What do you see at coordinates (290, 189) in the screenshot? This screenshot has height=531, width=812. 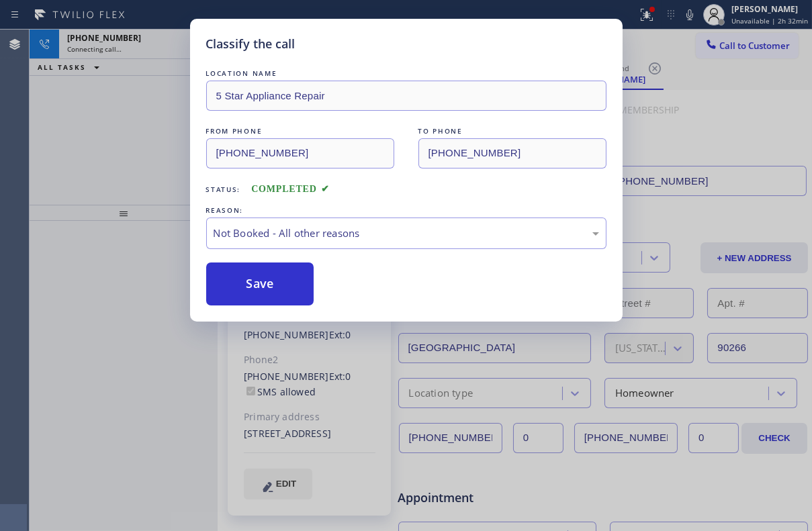 I see `span: COMPLETED` at bounding box center [290, 189].